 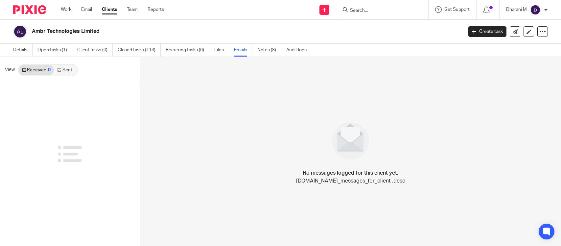 What do you see at coordinates (488, 32) in the screenshot?
I see `a: Create task` at bounding box center [488, 32].